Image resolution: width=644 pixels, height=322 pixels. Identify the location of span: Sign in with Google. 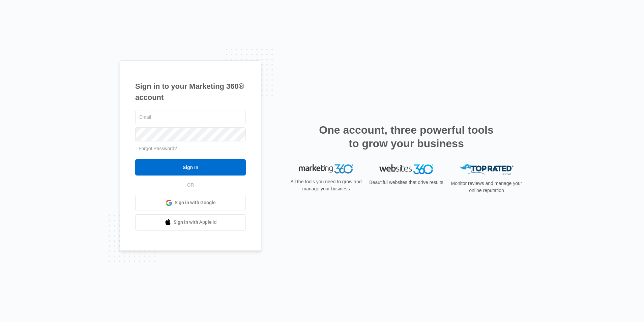
(195, 203).